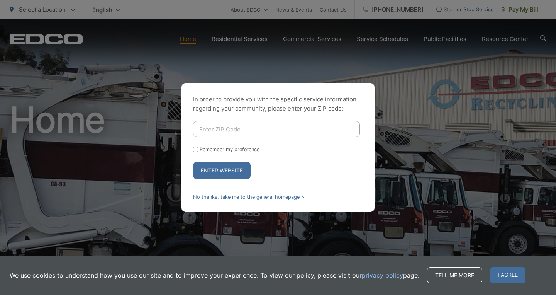 Image resolution: width=556 pixels, height=295 pixels. I want to click on label: Remember my preference, so click(229, 149).